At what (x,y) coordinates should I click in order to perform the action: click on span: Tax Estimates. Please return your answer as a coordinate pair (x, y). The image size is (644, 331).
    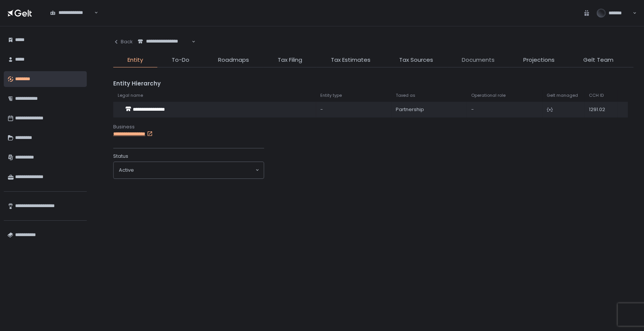
    Looking at the image, I should click on (351, 60).